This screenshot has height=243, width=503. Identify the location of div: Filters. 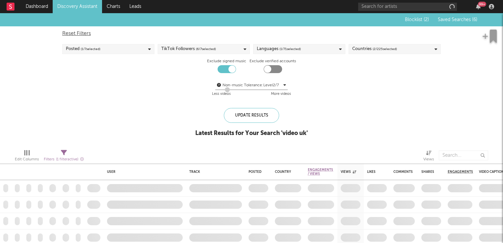
(64, 159).